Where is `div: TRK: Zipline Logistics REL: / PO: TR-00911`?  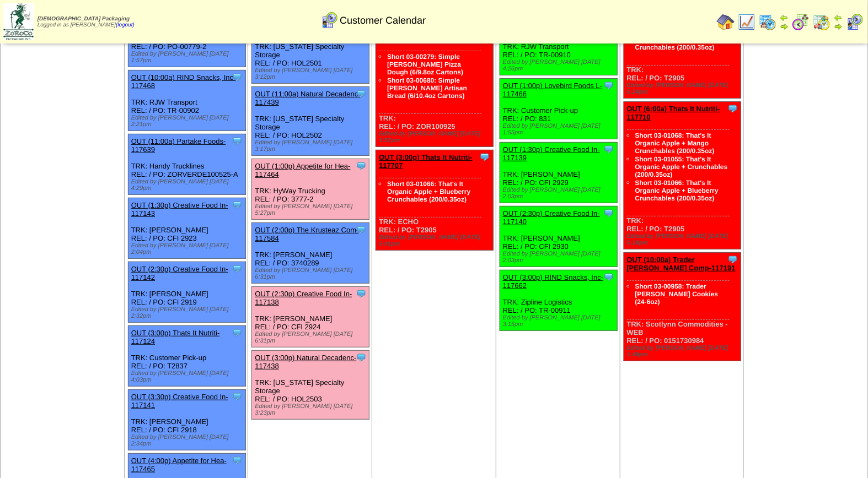
div: TRK: Zipline Logistics REL: / PO: TR-00911 is located at coordinates (558, 301).